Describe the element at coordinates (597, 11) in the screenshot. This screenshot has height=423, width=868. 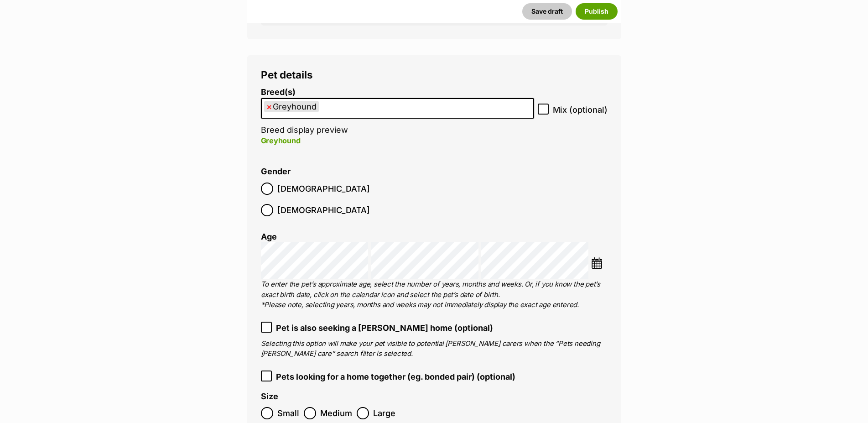
I see `button: Publish` at that location.